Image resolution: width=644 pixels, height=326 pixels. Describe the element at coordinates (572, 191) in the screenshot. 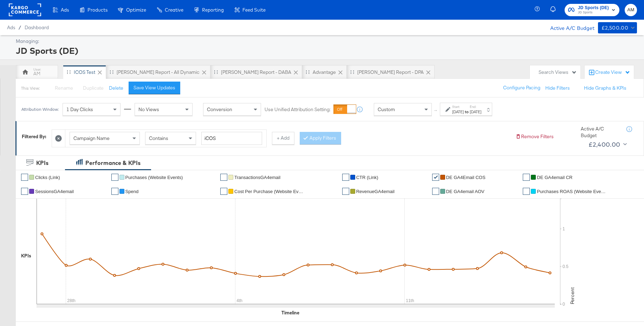

I see `span: Purchases ROAS (Website Events)` at that location.